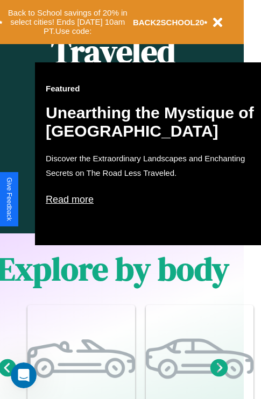 The width and height of the screenshot is (261, 399). What do you see at coordinates (153, 166) in the screenshot?
I see `p: Discover the Extraordinary Landscapes and Enchanting Secrets on The Road Less Traveled.` at bounding box center [153, 166].